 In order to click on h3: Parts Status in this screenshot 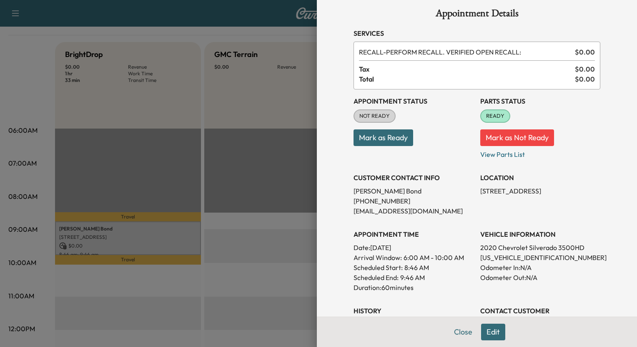, I will do `click(540, 101)`.